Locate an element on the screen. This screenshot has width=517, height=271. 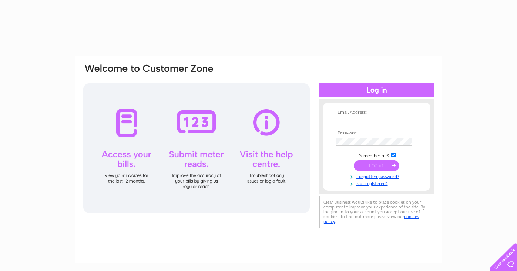
th: Email Address: is located at coordinates (376, 112).